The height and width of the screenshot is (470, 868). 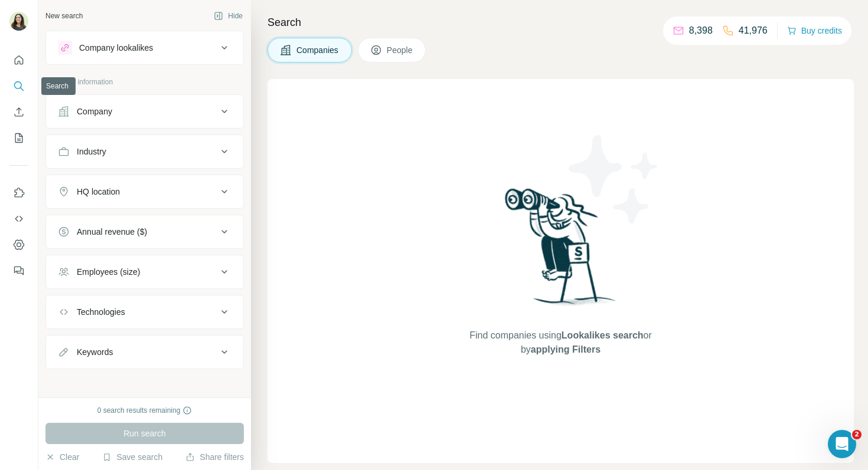 I want to click on button: Save search, so click(x=133, y=457).